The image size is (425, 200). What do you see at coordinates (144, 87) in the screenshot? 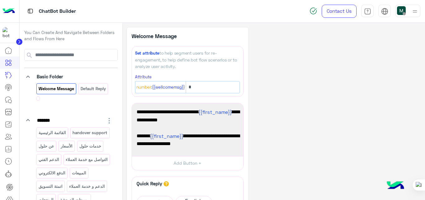
I see `span: Number` at bounding box center [144, 87].